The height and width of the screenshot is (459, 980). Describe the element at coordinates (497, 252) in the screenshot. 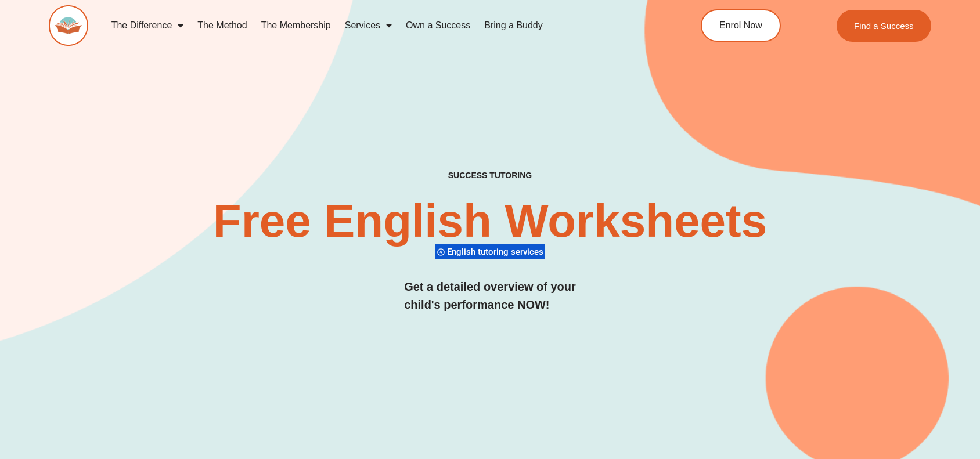

I see `span: English tutoring services` at that location.